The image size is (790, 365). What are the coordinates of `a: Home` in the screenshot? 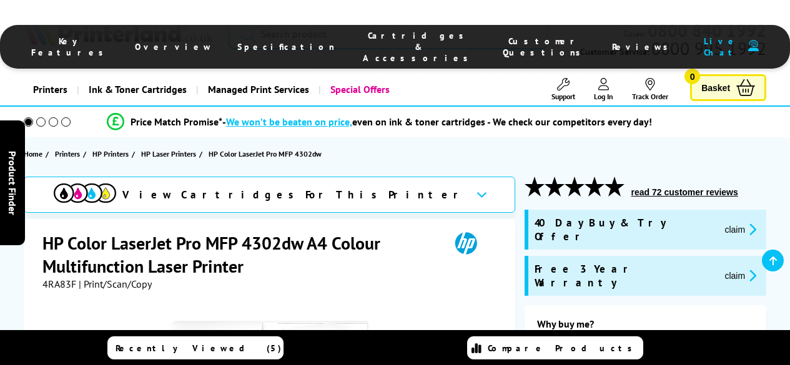 It's located at (34, 154).